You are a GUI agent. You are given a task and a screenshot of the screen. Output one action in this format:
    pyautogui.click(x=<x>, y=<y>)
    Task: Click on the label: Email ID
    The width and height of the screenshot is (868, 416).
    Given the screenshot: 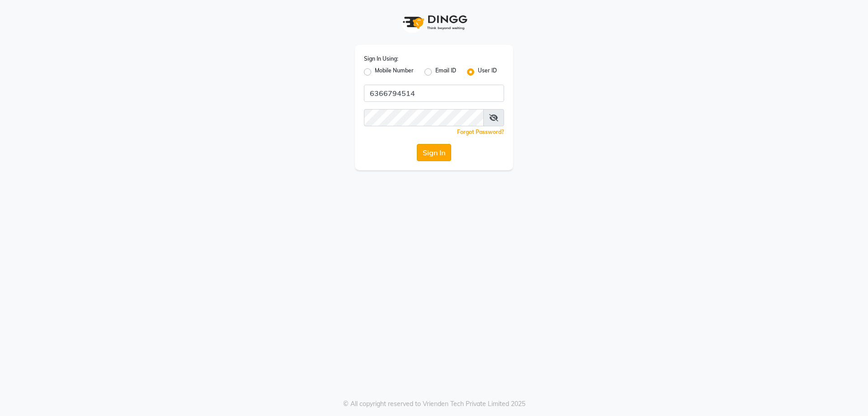 What is the action you would take?
    pyautogui.click(x=445, y=72)
    